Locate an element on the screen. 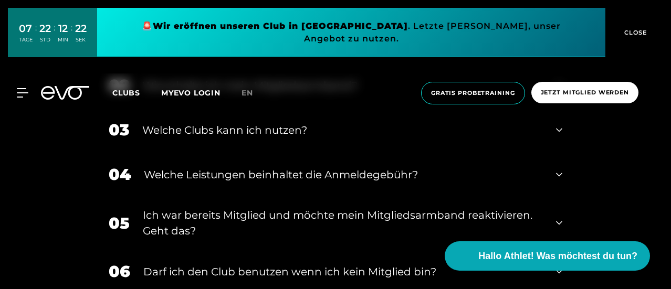 The width and height of the screenshot is (671, 289). div: 07 is located at coordinates (26, 28).